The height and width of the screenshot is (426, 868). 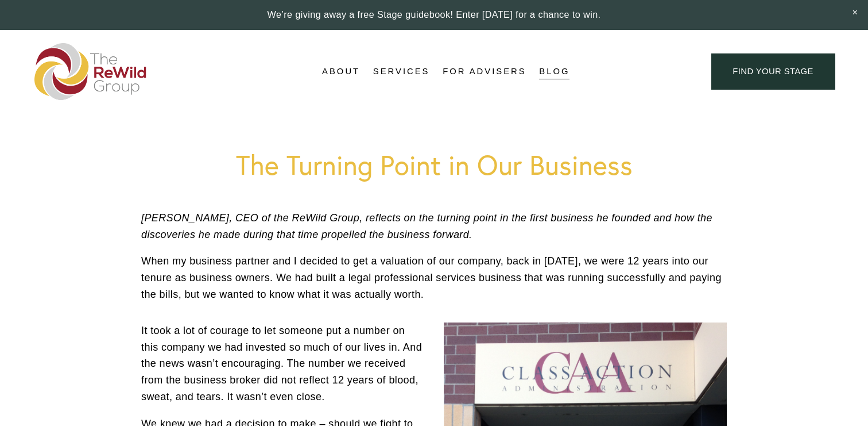 What do you see at coordinates (774, 71) in the screenshot?
I see `a: find your stage` at bounding box center [774, 71].